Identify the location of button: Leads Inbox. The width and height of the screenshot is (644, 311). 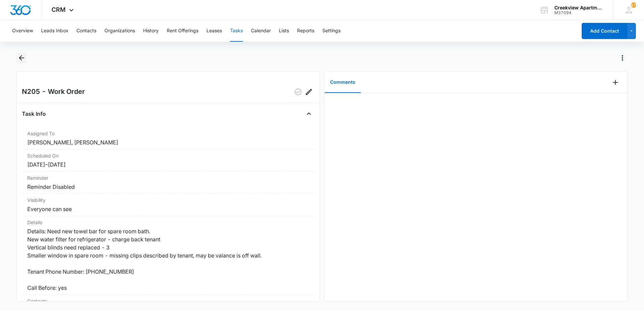
(55, 31).